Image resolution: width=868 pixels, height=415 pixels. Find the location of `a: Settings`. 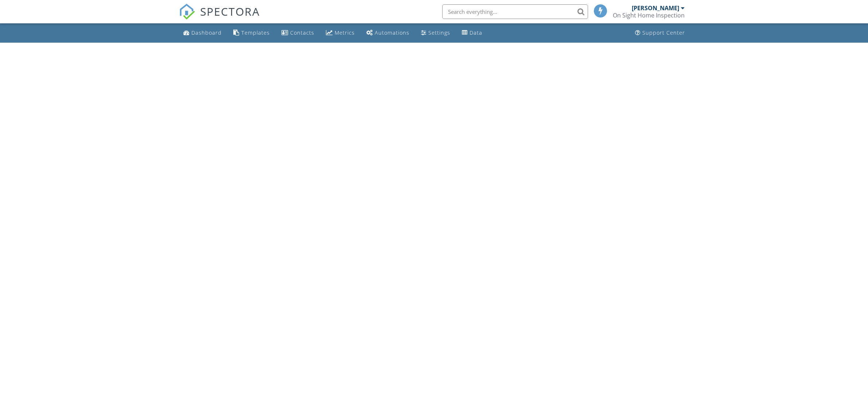

a: Settings is located at coordinates (435, 33).